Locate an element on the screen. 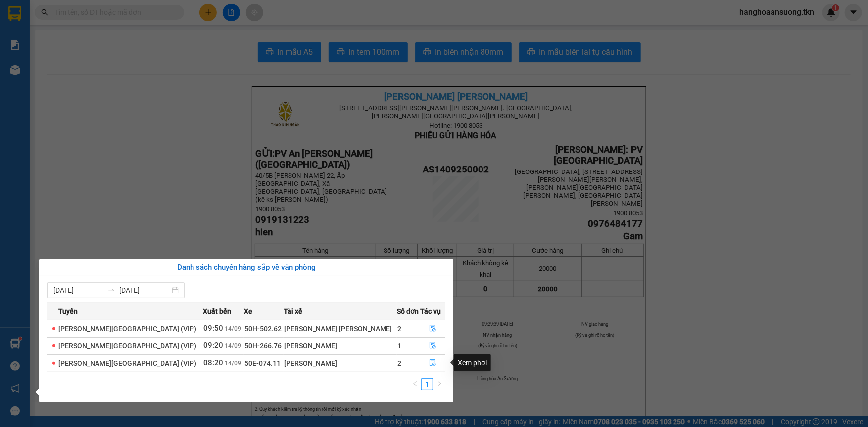  input: Đến ngày is located at coordinates (144, 290).